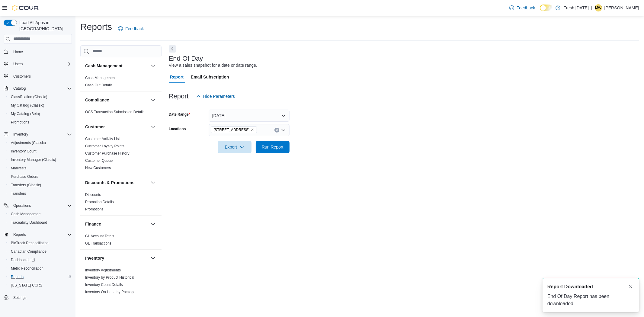  What do you see at coordinates (37, 76) in the screenshot?
I see `button: Customers` at bounding box center [37, 76].